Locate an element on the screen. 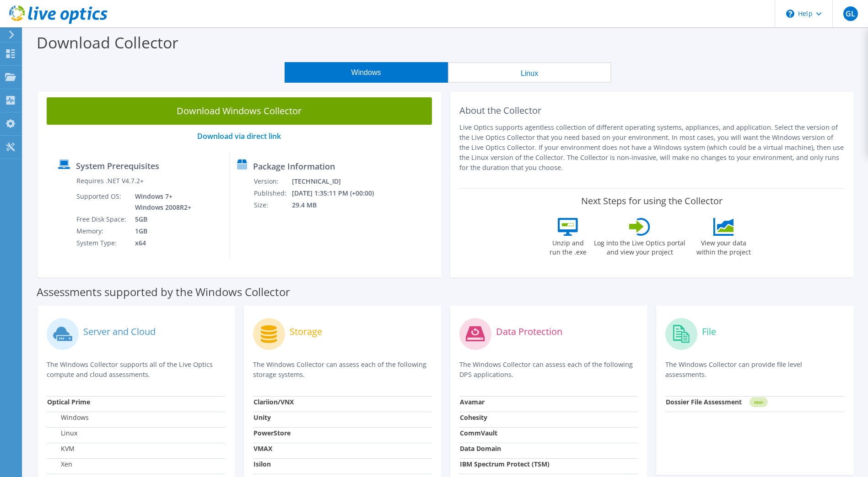 The image size is (868, 477). label: Log into the Live Optics portal and view your project is located at coordinates (640, 247).